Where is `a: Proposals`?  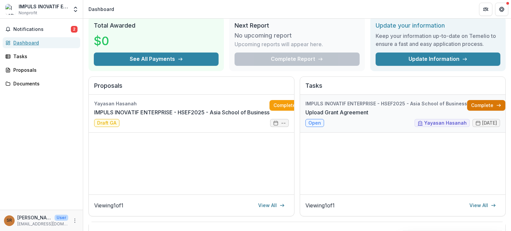 a: Proposals is located at coordinates (41, 70).